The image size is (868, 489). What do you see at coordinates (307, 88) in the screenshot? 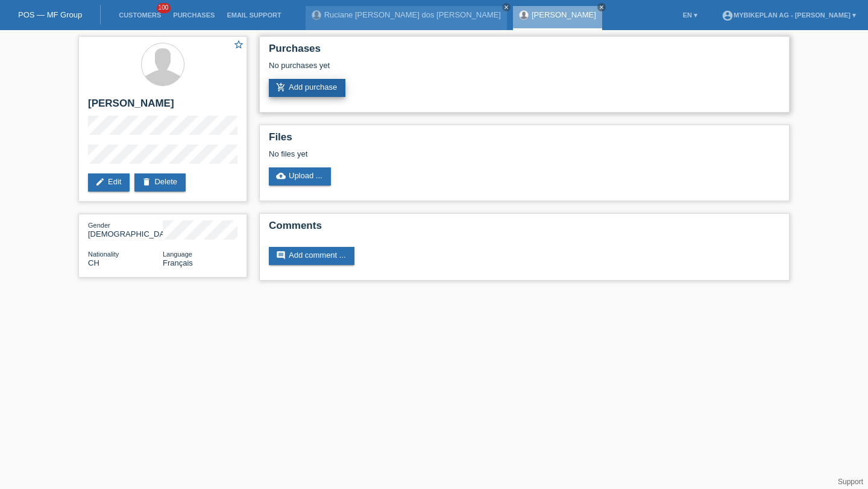
I see `a: add_shopping_cartAdd purchase` at bounding box center [307, 88].